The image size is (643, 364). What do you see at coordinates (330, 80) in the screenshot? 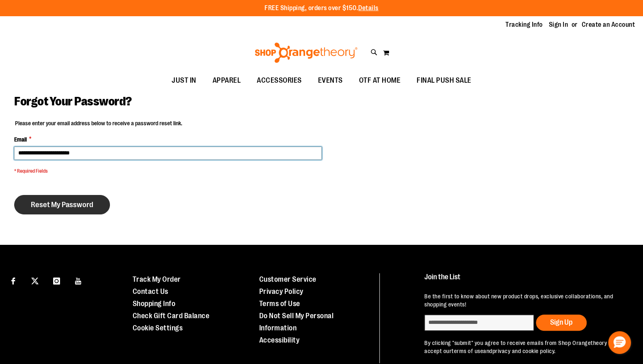
I see `span: EVENTS` at bounding box center [330, 80].